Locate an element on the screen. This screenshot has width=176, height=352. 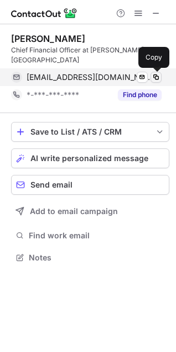
span: AI write personalized message is located at coordinates (89, 159).